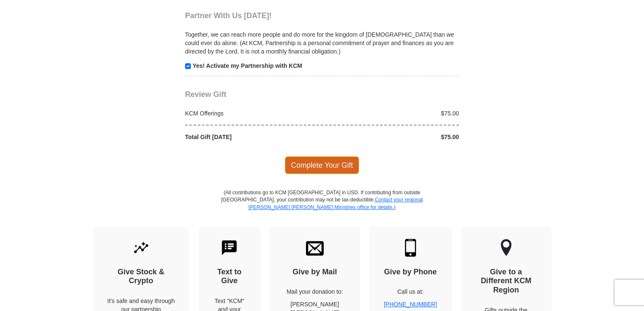  What do you see at coordinates (229, 248) in the screenshot?
I see `img: text-to-give.svg` at bounding box center [229, 248].